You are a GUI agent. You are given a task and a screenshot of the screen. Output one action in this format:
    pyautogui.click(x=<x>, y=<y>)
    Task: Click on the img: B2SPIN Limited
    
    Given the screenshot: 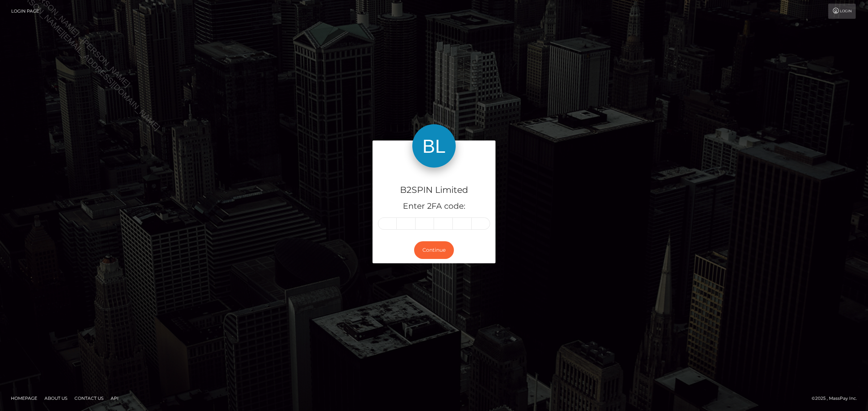 What is the action you would take?
    pyautogui.click(x=434, y=146)
    